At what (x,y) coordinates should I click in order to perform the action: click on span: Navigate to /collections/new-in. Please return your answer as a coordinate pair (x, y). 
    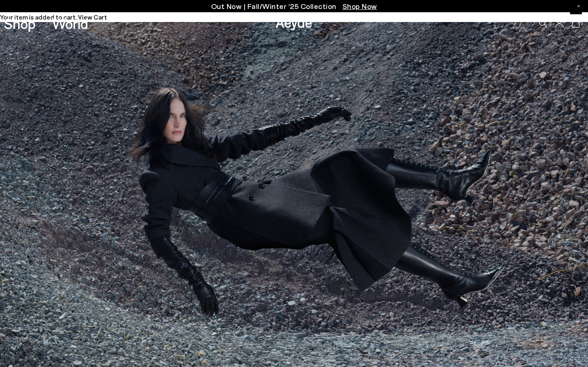
    Looking at the image, I should click on (360, 6).